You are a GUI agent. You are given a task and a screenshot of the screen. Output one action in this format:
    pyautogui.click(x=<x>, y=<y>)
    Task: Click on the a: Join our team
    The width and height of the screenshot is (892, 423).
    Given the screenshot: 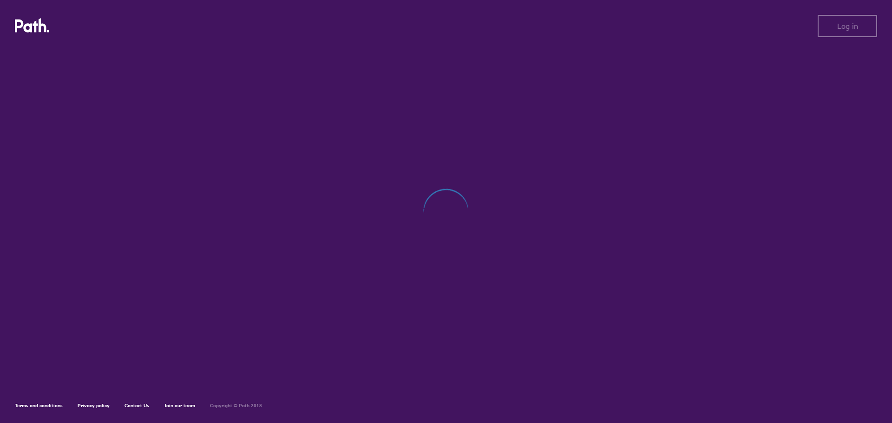 What is the action you would take?
    pyautogui.click(x=179, y=406)
    